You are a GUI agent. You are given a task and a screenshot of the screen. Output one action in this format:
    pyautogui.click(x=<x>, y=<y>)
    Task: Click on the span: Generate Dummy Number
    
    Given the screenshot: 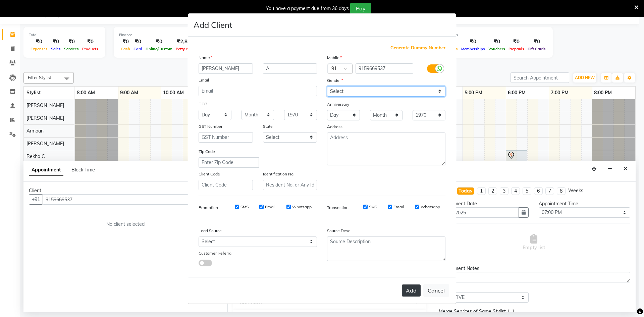 What is the action you would take?
    pyautogui.click(x=418, y=48)
    